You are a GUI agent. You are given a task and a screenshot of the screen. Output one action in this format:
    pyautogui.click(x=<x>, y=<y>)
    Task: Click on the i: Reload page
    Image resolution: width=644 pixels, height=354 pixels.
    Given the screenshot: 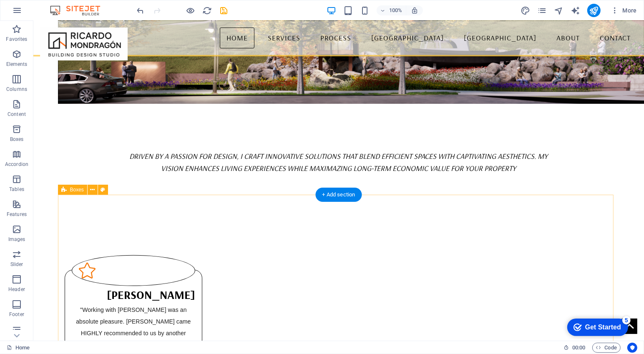 What is the action you would take?
    pyautogui.click(x=207, y=11)
    